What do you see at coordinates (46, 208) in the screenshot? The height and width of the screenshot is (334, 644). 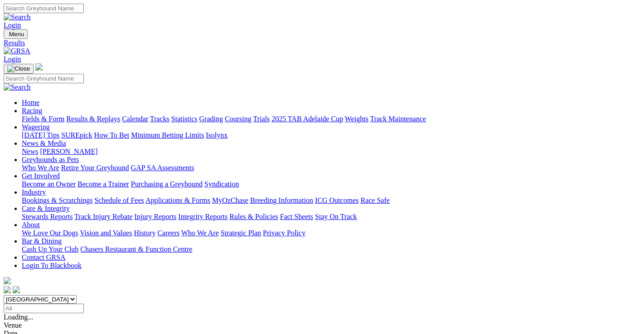 I see `a: Care & Integrity` at bounding box center [46, 208].